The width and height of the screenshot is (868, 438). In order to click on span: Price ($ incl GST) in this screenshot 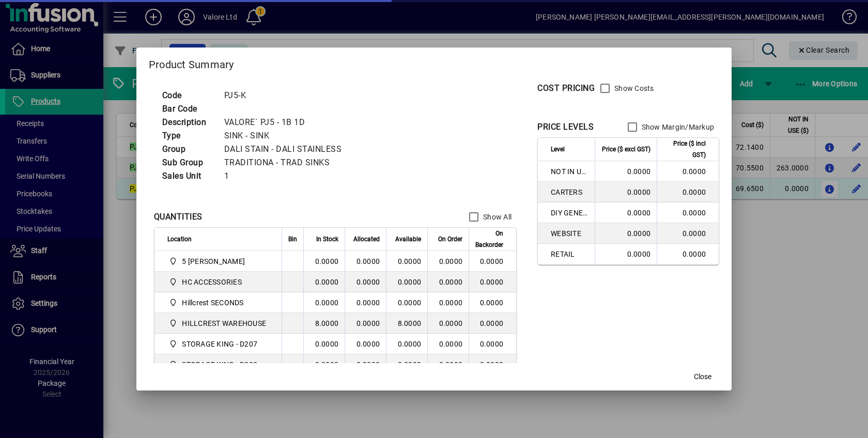, I will do `click(684, 149)`.